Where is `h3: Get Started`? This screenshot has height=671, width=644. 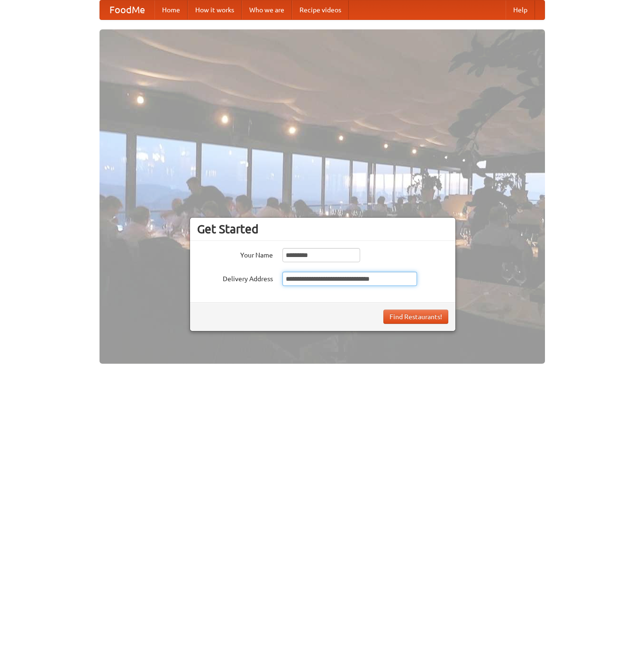 h3: Get Started is located at coordinates (323, 229).